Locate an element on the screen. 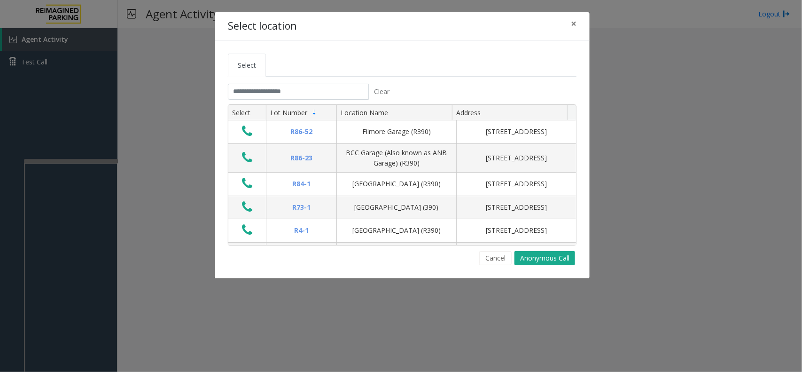  span: Select is located at coordinates (247, 65).